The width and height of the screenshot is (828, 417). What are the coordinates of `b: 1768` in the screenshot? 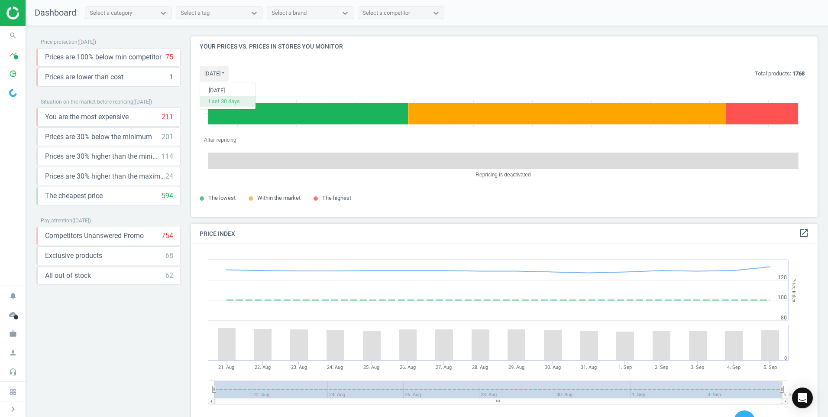 It's located at (799, 73).